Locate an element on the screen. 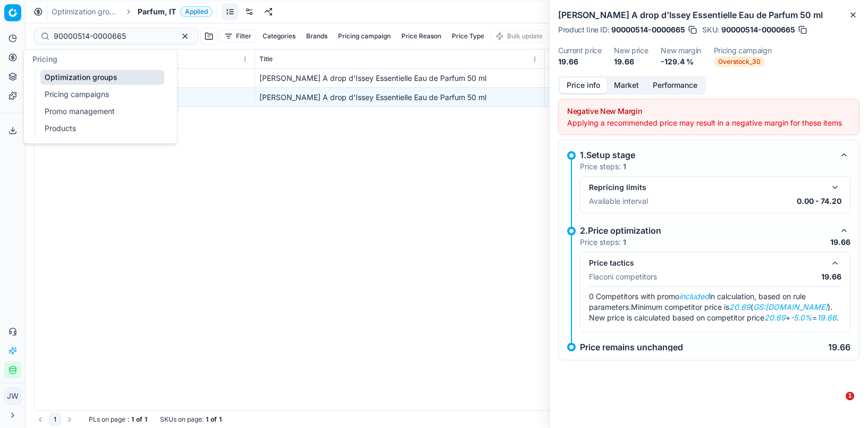 The image size is (868, 428). nav: pagination is located at coordinates (55, 420).